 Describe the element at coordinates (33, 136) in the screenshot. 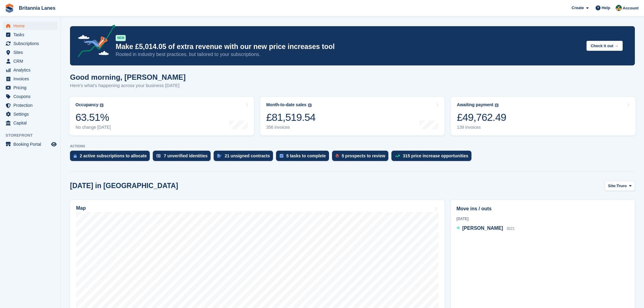

I see `span: Storefront` at that location.